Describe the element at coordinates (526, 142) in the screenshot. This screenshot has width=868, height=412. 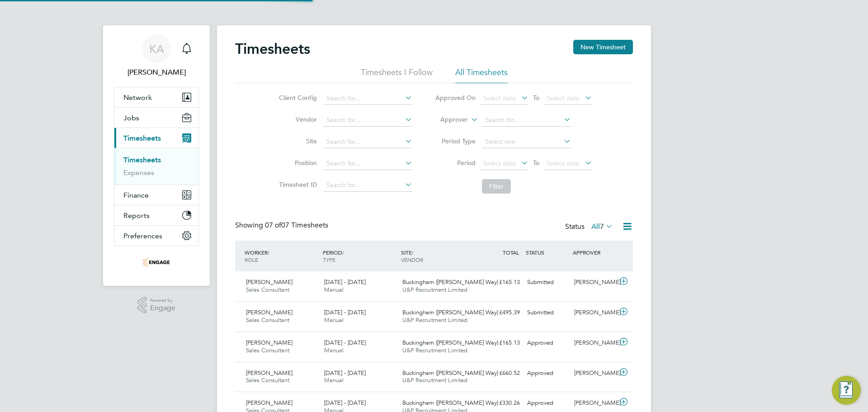
I see `input: Select one` at that location.